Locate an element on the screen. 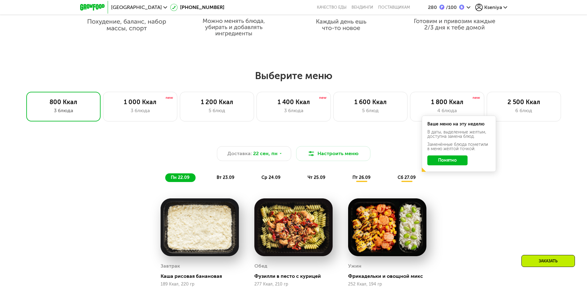 The width and height of the screenshot is (587, 288). div: Ужин is located at coordinates (355, 267).